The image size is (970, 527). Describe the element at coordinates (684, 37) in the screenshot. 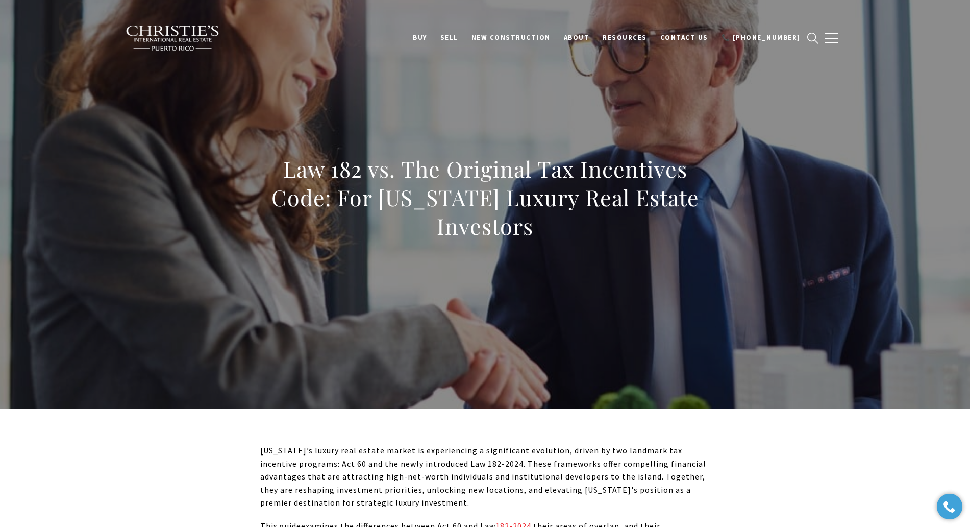

I see `span: Contact Us` at that location.